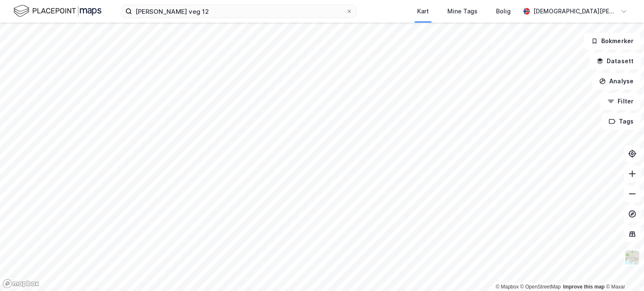 Image resolution: width=644 pixels, height=291 pixels. What do you see at coordinates (423, 11) in the screenshot?
I see `div: Kart` at bounding box center [423, 11].